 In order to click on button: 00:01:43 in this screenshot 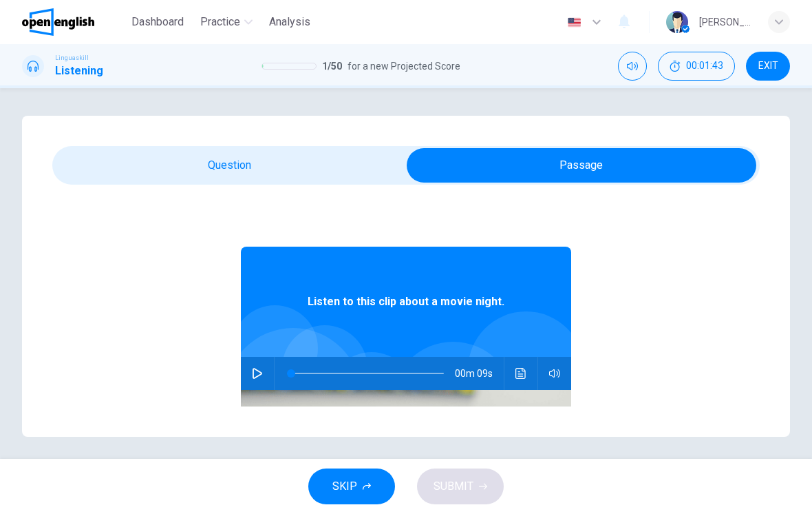, I will do `click(697, 66)`.